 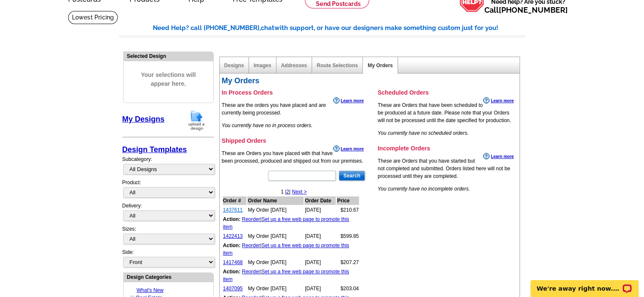 I want to click on h3: In Process Orders, so click(x=294, y=93).